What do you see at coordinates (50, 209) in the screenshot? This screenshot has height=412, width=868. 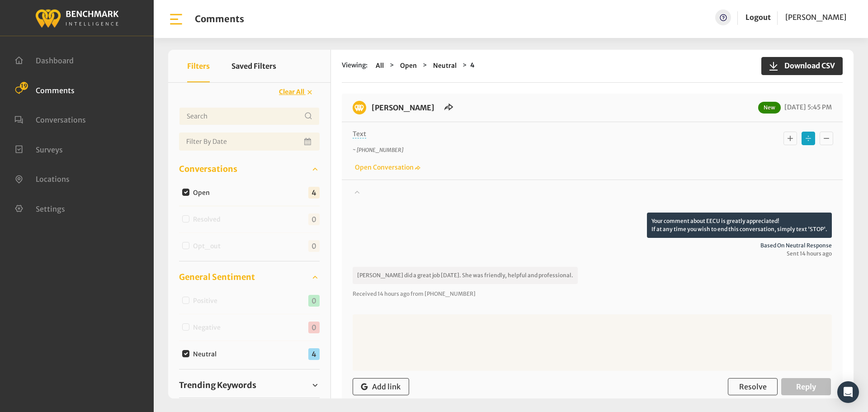 I see `span: Settings` at bounding box center [50, 209].